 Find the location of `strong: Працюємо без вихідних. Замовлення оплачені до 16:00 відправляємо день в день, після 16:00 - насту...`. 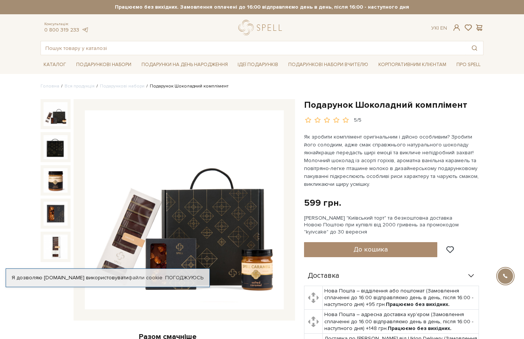

strong: Працюємо без вихідних. Замовлення оплачені до 16:00 відправляємо день в день, після 16:00 - насту... is located at coordinates (262, 7).